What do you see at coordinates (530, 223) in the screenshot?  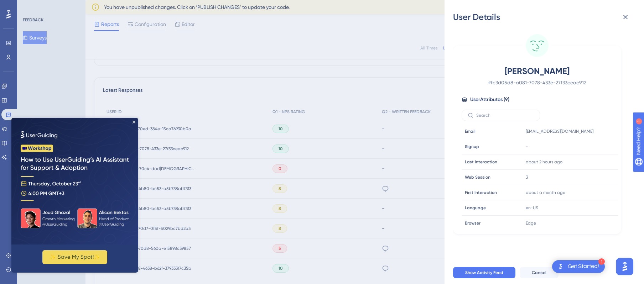 I see `span: Edge` at bounding box center [530, 223].